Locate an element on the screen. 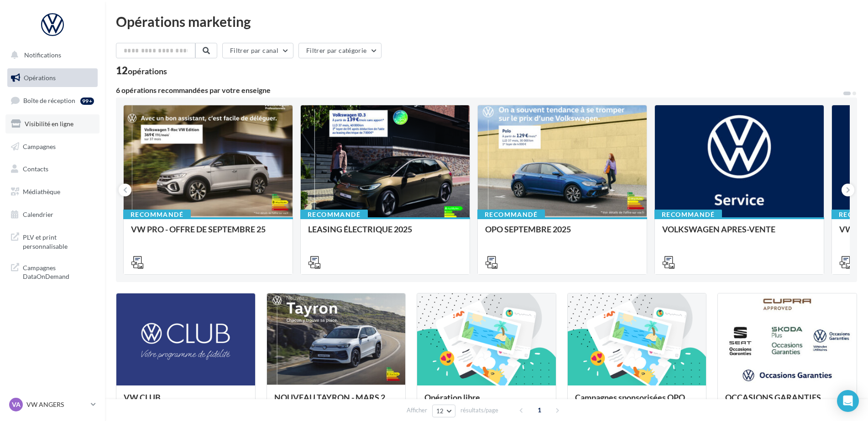 Image resolution: width=868 pixels, height=421 pixels. span: résultats/page is located at coordinates (479, 410).